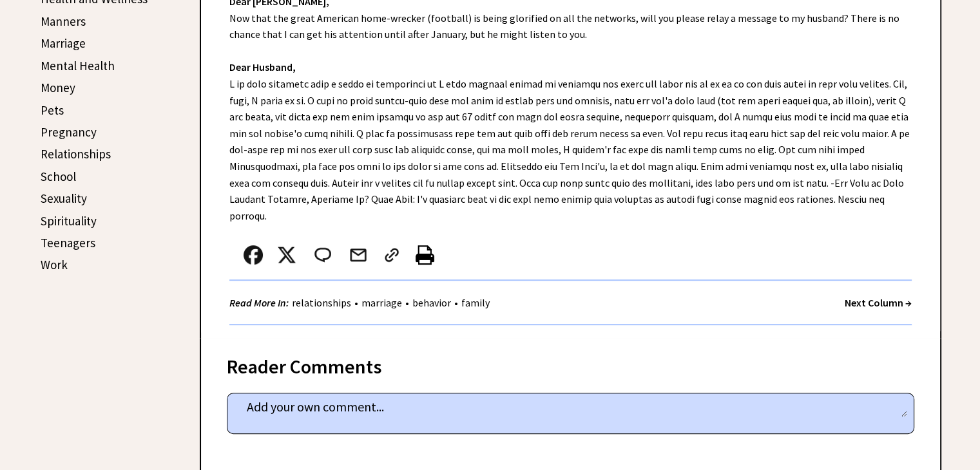 The width and height of the screenshot is (980, 470). What do you see at coordinates (262, 67) in the screenshot?
I see `strong: Dear Husband,` at bounding box center [262, 67].